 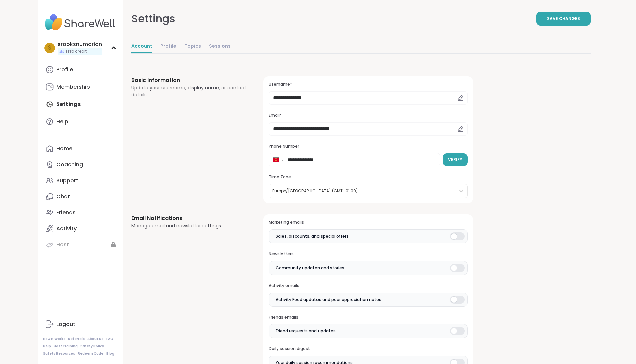 What do you see at coordinates (92, 346) in the screenshot?
I see `a: Safety Policy` at bounding box center [92, 346].